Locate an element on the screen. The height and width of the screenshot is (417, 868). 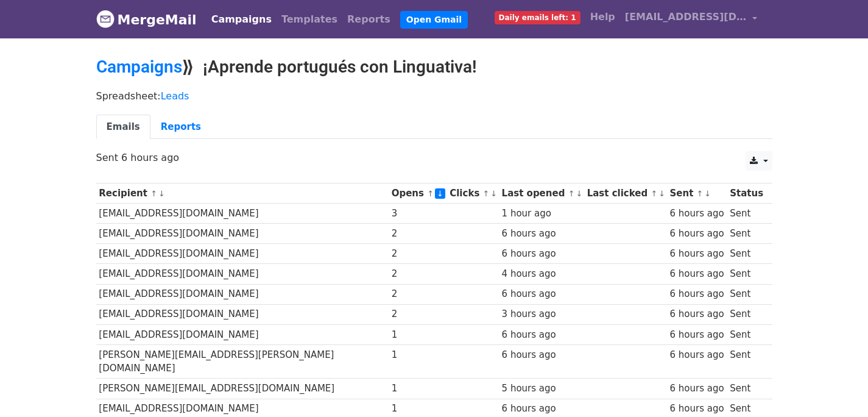
th: Sent is located at coordinates (697, 193).